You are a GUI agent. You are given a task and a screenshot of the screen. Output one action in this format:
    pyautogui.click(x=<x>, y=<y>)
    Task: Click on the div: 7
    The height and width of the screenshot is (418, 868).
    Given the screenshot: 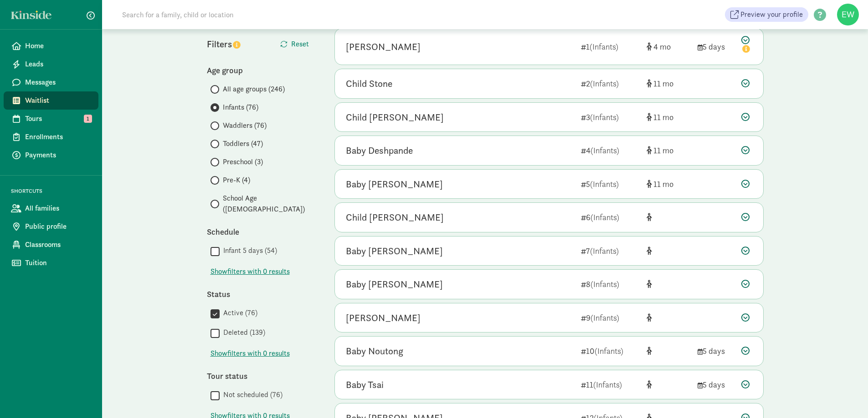 What is the action you would take?
    pyautogui.click(x=610, y=250)
    